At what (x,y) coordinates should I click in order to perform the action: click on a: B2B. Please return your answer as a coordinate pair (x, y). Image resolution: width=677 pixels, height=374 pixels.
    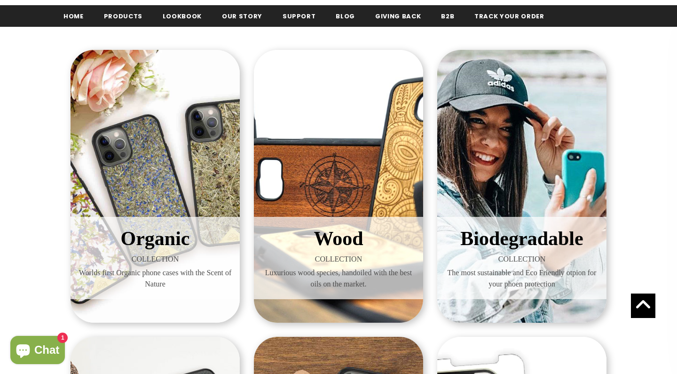
    Looking at the image, I should click on (448, 16).